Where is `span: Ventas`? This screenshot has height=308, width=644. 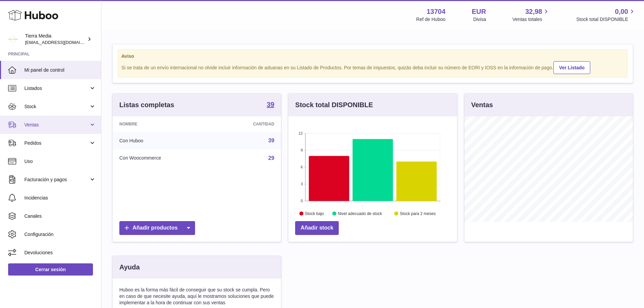
span: Ventas is located at coordinates (57, 125).